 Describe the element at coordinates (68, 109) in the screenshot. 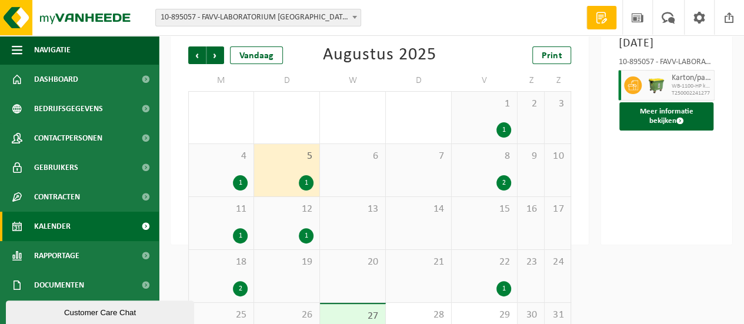

I see `span: Bedrijfsgegevens` at that location.